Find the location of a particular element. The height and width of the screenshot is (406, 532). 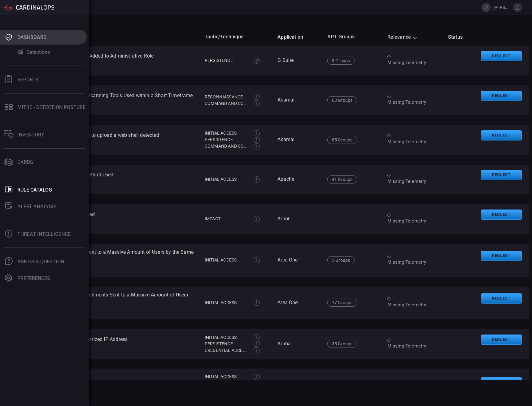

td: G Suite is located at coordinates (297, 61).